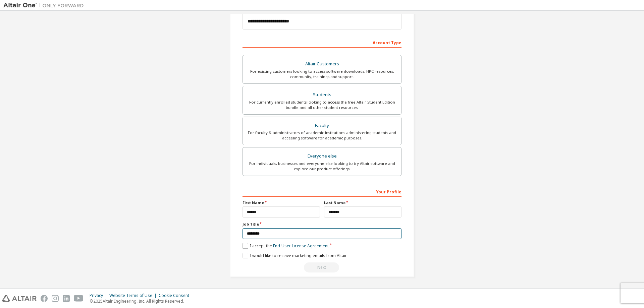 This screenshot has height=308, width=644. What do you see at coordinates (362, 202) in the screenshot?
I see `label: Last Name` at bounding box center [362, 202].